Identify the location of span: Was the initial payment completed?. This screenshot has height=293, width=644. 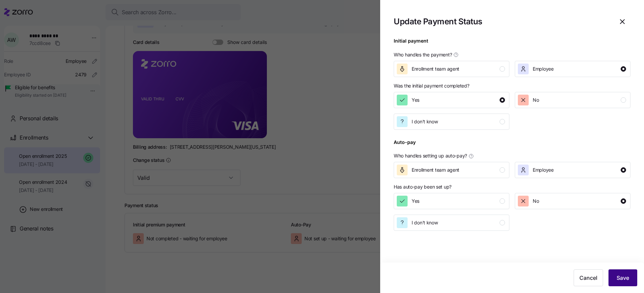
(432, 86).